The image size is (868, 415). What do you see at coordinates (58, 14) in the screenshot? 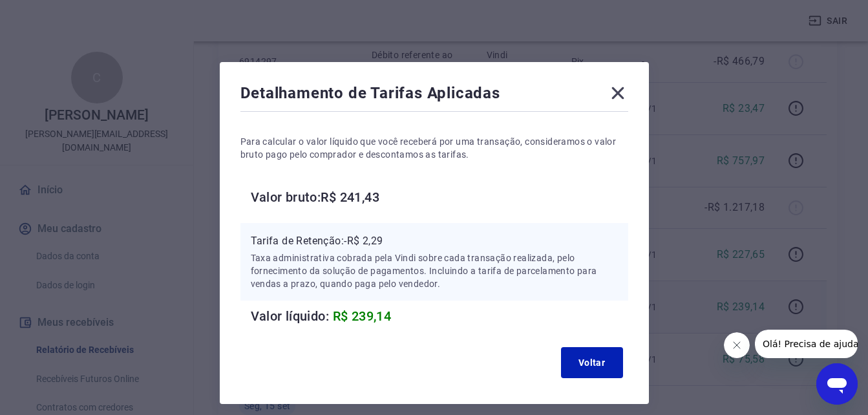
I see `span: Olá! Precisa de ajuda?` at bounding box center [58, 14].